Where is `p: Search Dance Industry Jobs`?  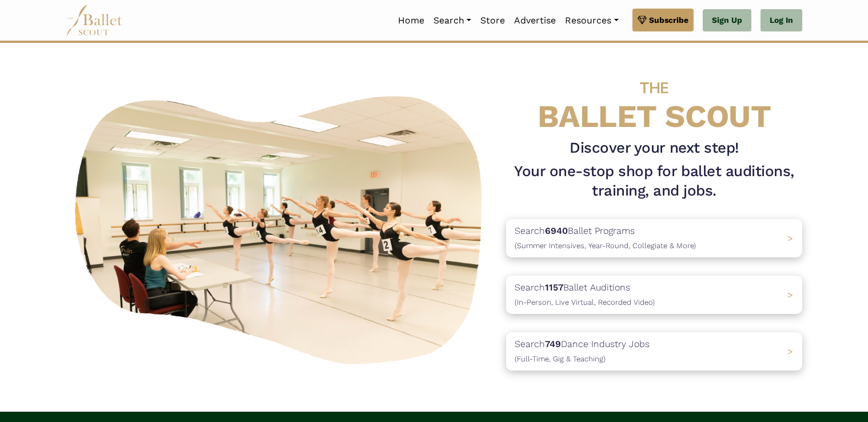 p: Search Dance Industry Jobs is located at coordinates (583, 351).